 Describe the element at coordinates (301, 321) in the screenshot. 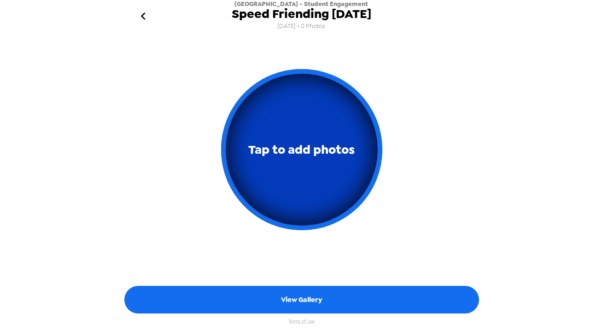

I see `a: Terms of use` at that location.